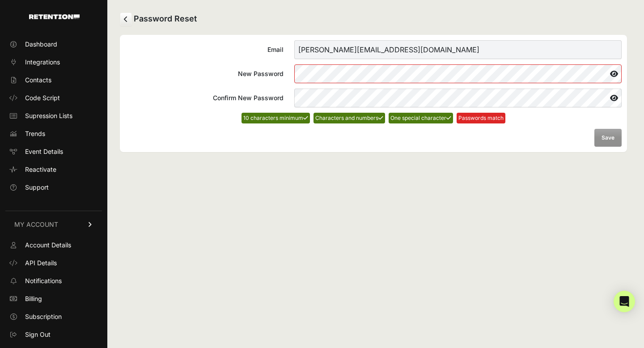 The image size is (644, 348). I want to click on span: Billing, so click(33, 299).